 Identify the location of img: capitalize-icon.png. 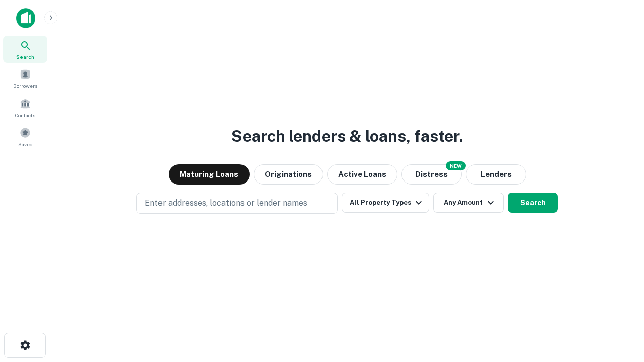
(26, 18).